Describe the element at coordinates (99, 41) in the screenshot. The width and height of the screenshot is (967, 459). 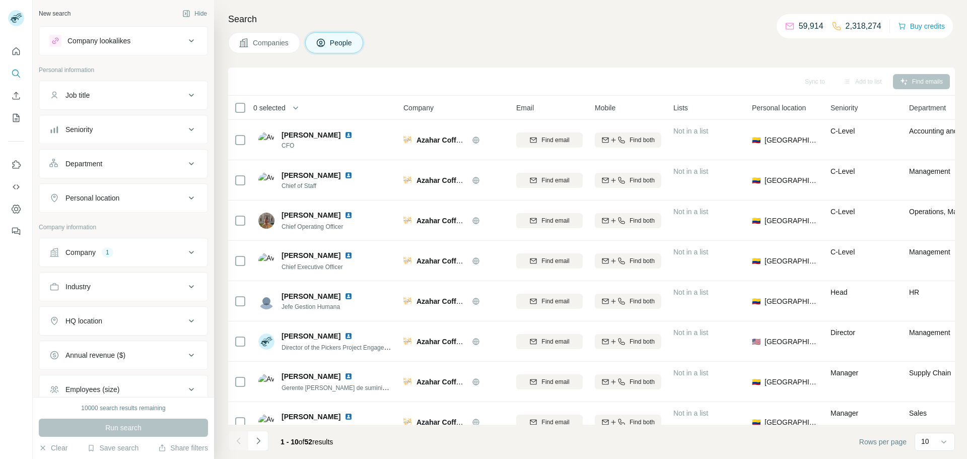
I see `div: Company lookalikes` at that location.